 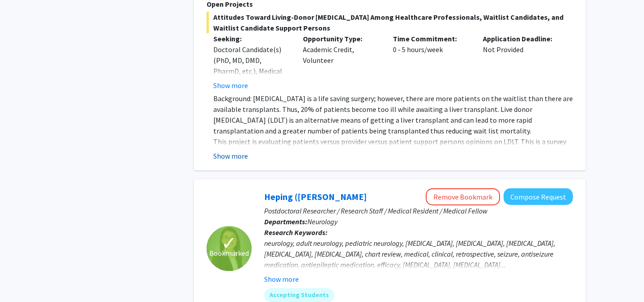 What do you see at coordinates (322, 222) in the screenshot?
I see `span: Neurology` at bounding box center [322, 222].